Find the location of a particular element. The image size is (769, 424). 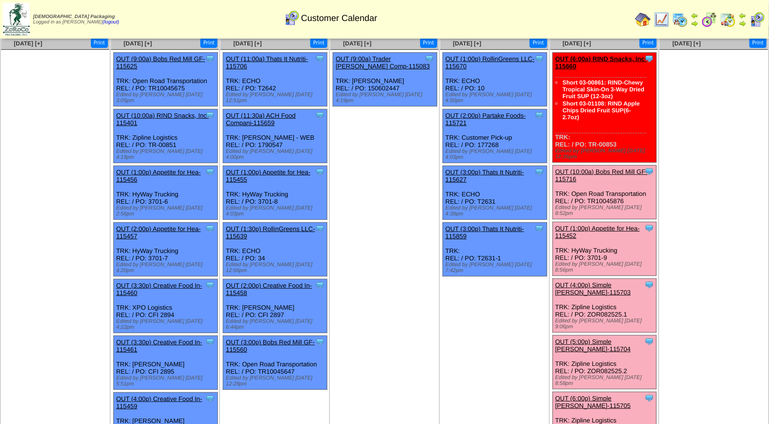

a: OUT (2:00p) Partake Foods-115721 is located at coordinates (486, 119).